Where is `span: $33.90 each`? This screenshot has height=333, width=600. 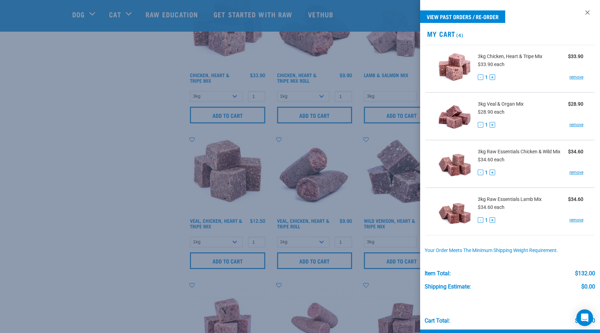
span: $33.90 each is located at coordinates (491, 64).